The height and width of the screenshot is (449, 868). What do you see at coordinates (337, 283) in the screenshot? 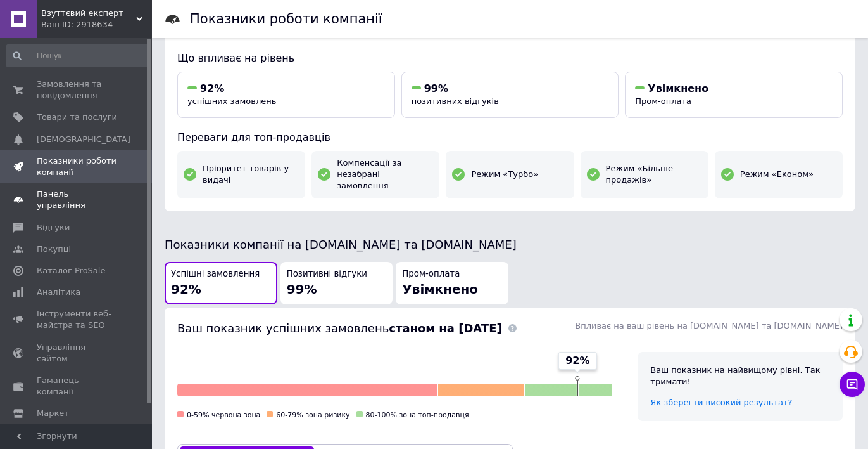
I see `button: Позитивні відгуки99%` at bounding box center [337, 283].